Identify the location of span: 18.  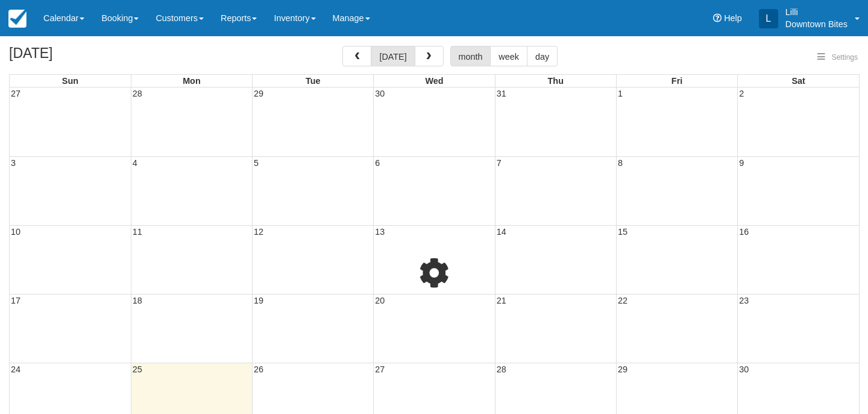
(137, 300).